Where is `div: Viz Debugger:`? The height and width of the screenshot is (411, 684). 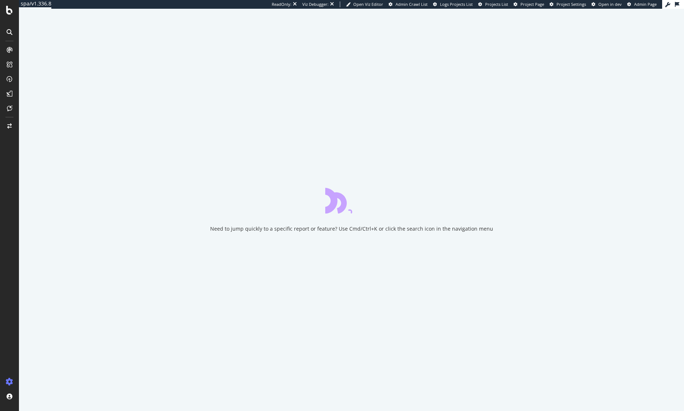 div: Viz Debugger: is located at coordinates (315, 4).